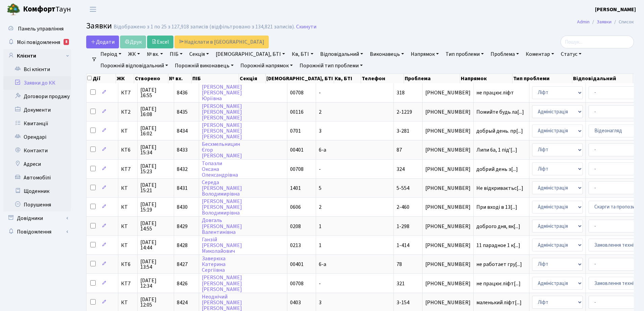 This screenshot has height=311, width=644. What do you see at coordinates (220, 169) in the screenshot?
I see `a: ТопазлиОксанаОлександрівна` at bounding box center [220, 169].